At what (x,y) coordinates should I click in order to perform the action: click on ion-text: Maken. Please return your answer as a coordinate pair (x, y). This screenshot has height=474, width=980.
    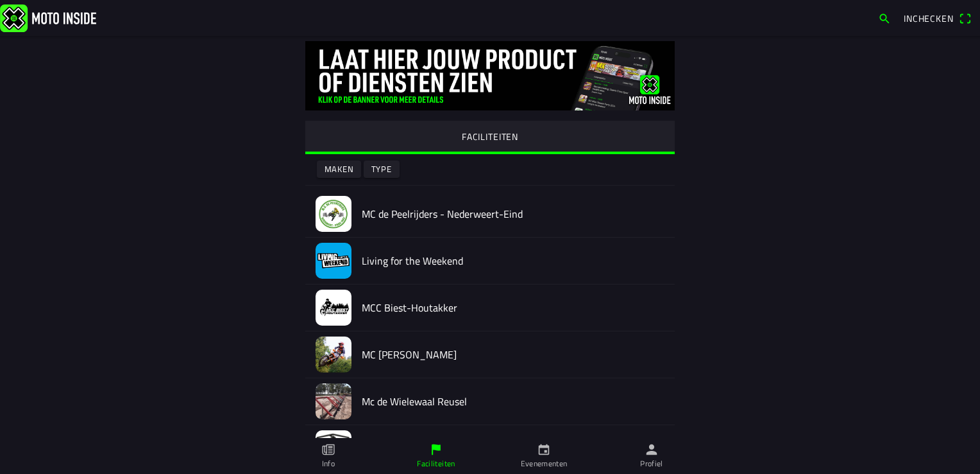
    Looking at the image, I should click on (339, 169).